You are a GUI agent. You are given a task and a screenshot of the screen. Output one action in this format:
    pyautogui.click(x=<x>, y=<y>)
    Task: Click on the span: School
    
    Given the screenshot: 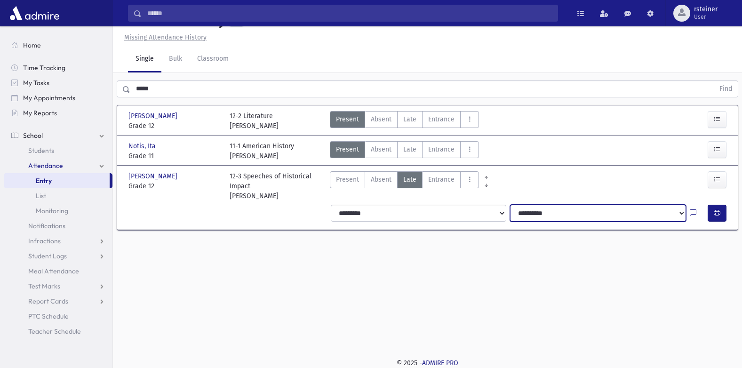 What is the action you would take?
    pyautogui.click(x=33, y=136)
    